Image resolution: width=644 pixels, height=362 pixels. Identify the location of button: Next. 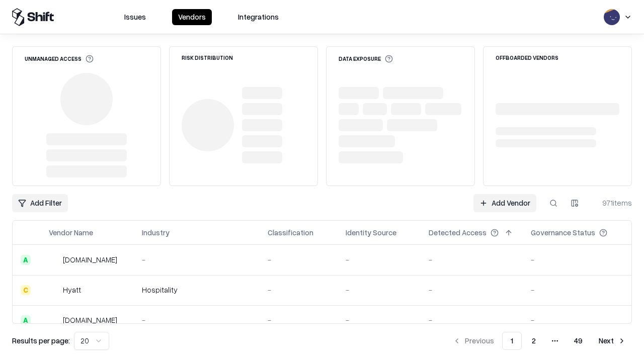
(612, 341).